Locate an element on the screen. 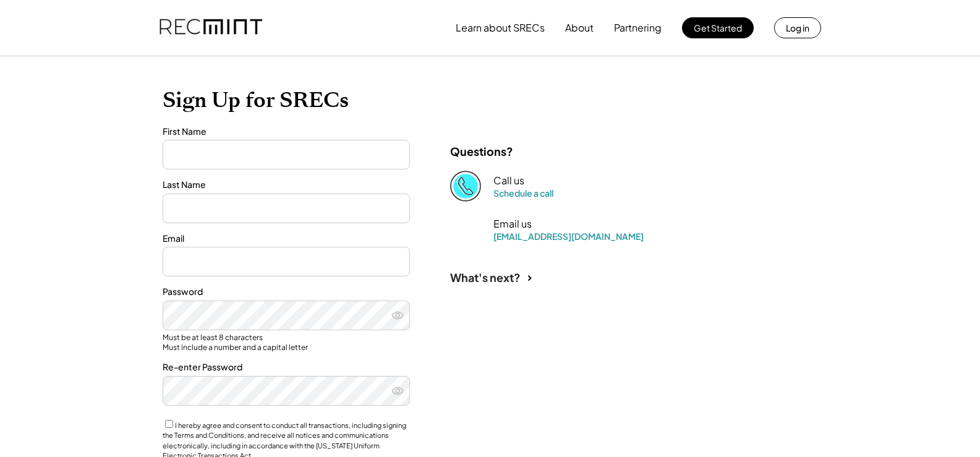 The height and width of the screenshot is (457, 980). div: Email us is located at coordinates (512, 223).